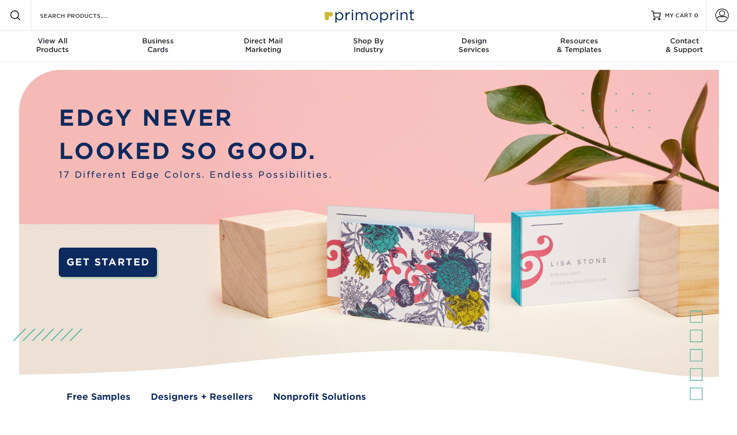  What do you see at coordinates (86, 15) in the screenshot?
I see `input: SEARCH PRODUCTS.....` at bounding box center [86, 15].